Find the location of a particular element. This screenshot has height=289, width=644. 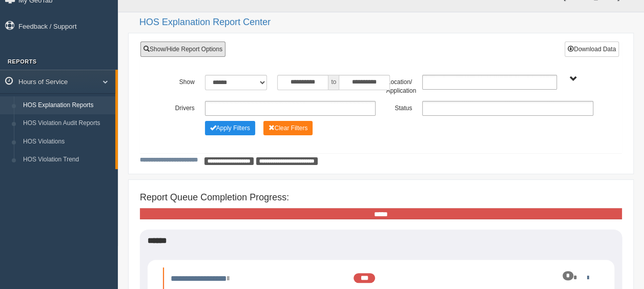

a: HOS Violation Audit Reports is located at coordinates (67, 124).